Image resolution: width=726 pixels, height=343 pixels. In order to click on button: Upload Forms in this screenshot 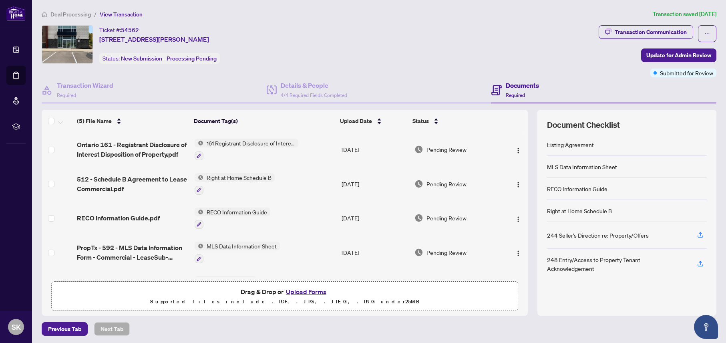, I will do `click(306, 292)`.